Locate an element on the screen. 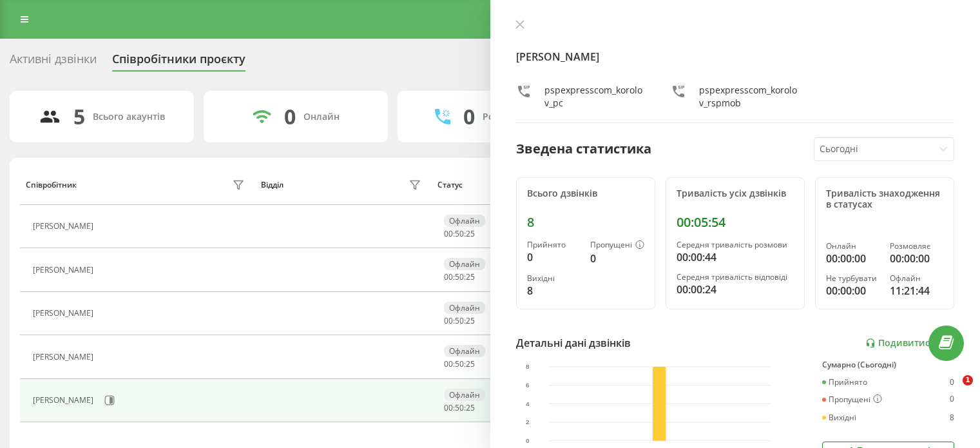 Image resolution: width=980 pixels, height=448 pixels. div: Зведена статистика is located at coordinates (583, 149).